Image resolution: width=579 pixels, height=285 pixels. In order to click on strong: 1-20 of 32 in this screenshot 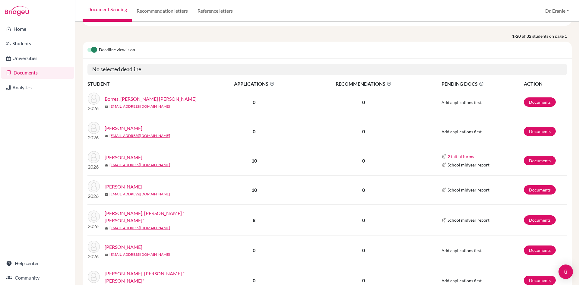, I will do `click(522, 36)`.